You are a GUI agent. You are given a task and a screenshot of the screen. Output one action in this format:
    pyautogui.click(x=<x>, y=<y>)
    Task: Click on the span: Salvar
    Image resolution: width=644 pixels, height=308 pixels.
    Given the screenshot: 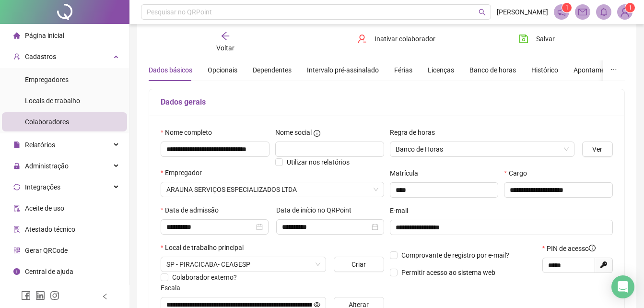 What is the action you would take?
    pyautogui.click(x=545, y=39)
    